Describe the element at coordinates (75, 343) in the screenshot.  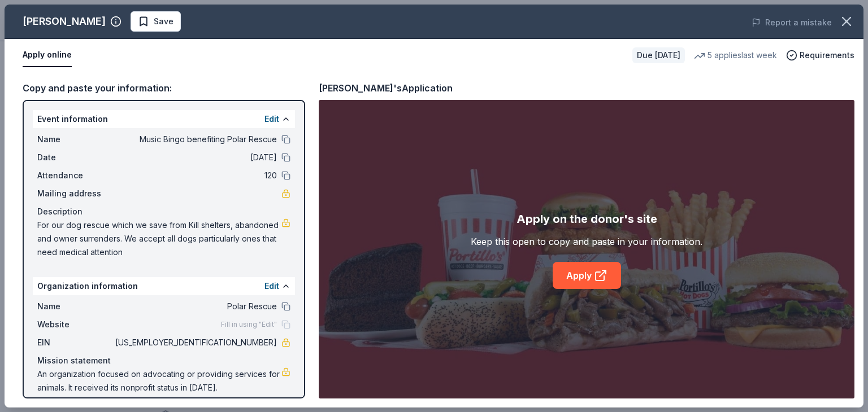
I see `span: EIN` at that location.